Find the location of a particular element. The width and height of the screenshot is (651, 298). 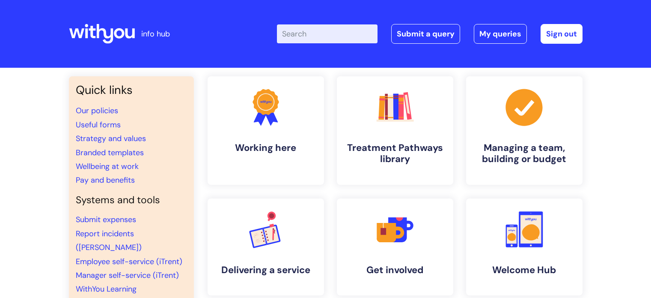

a: Welcome Hub is located at coordinates (525, 247).